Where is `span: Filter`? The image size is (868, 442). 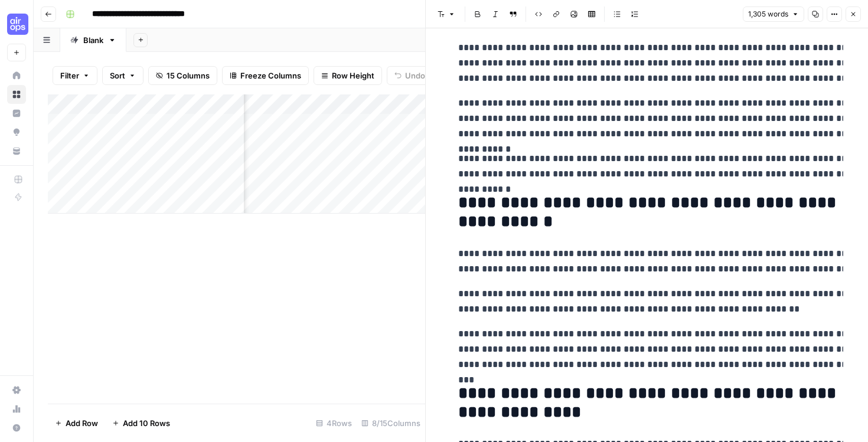
span: Filter is located at coordinates (69, 75).